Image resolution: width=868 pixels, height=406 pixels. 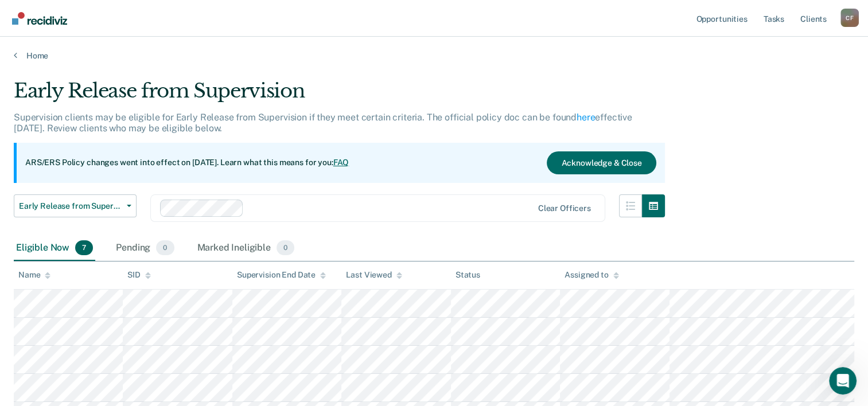 What do you see at coordinates (585, 117) in the screenshot?
I see `a: here` at bounding box center [585, 117].